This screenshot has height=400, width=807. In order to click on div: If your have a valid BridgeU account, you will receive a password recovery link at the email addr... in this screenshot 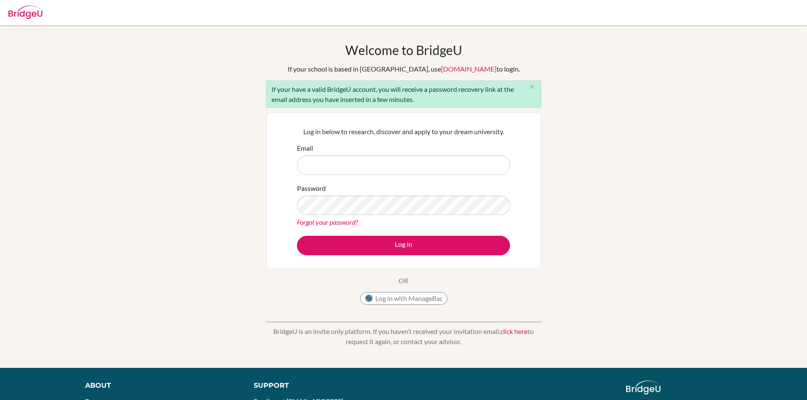, I will do `click(404, 94)`.